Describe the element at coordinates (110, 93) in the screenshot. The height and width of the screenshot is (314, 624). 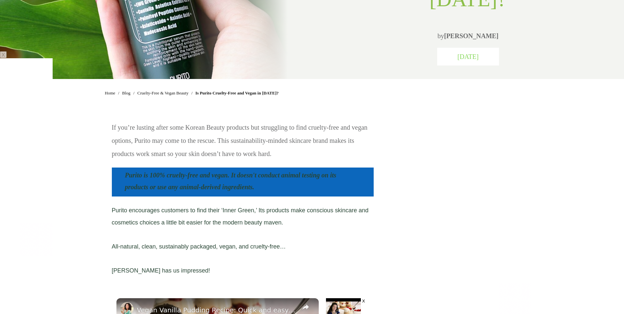
I see `a: Home` at that location.